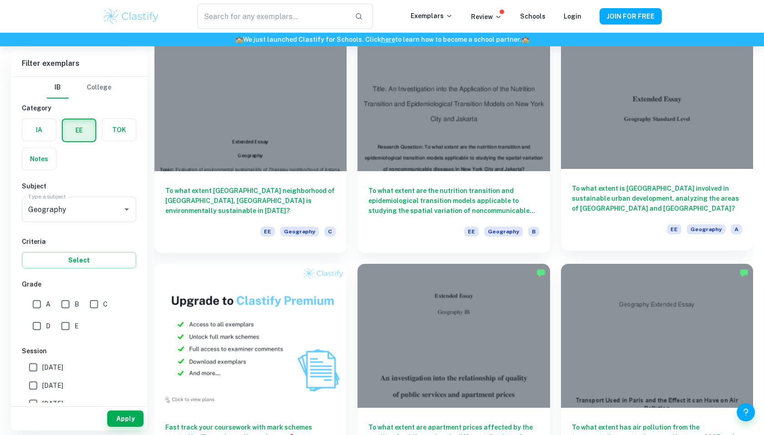 The image size is (764, 435). Describe the element at coordinates (630, 16) in the screenshot. I see `a: JOIN FOR FREE` at that location.